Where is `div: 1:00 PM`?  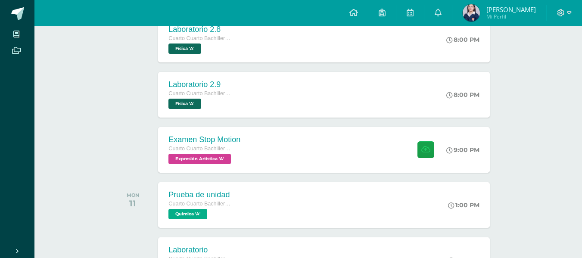
div: 1:00 PM is located at coordinates (463, 205).